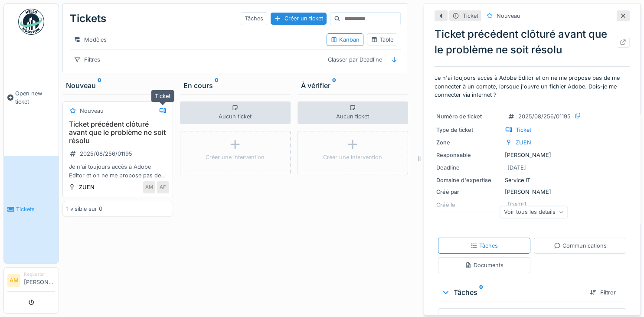 Image resolution: width=644 pixels, height=317 pixels. What do you see at coordinates (534, 211) in the screenshot?
I see `div: Voir tous les détails` at bounding box center [534, 211].